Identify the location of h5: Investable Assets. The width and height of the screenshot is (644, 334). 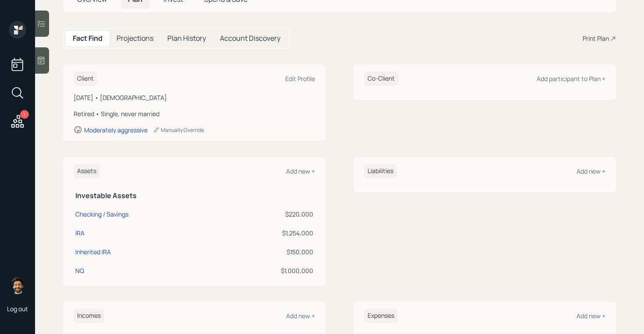
(194, 195).